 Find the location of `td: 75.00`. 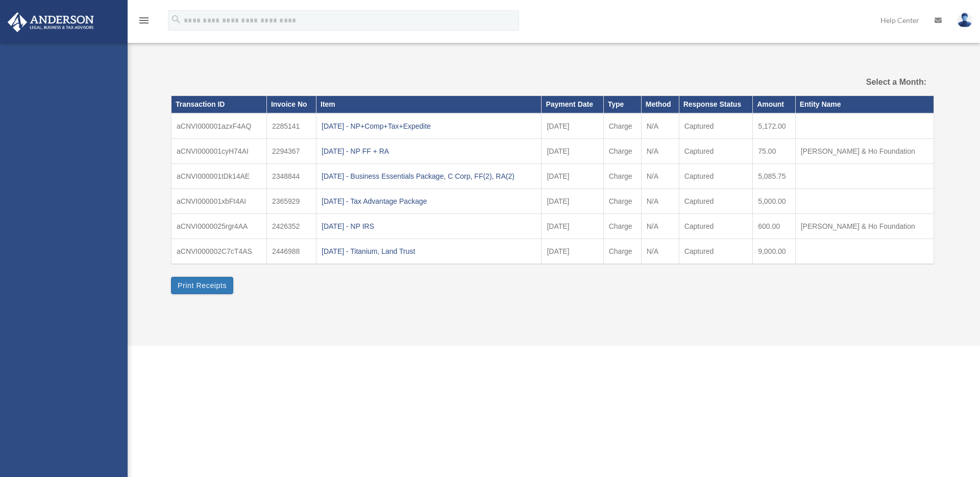

td: 75.00 is located at coordinates (774, 151).